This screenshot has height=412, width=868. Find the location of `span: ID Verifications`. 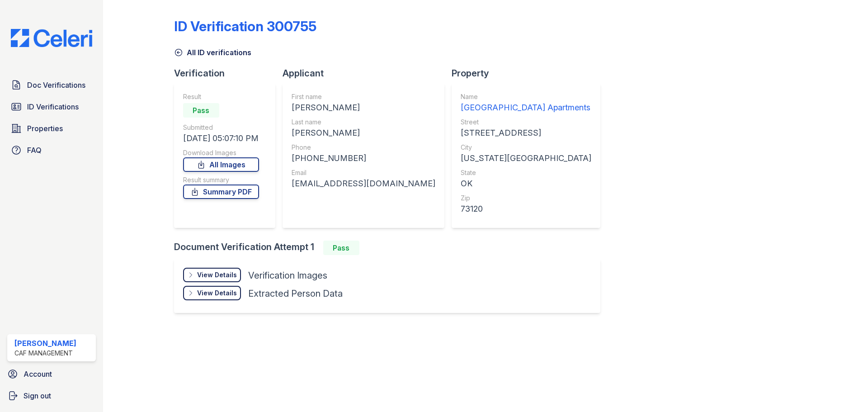

span: ID Verifications is located at coordinates (53, 106).